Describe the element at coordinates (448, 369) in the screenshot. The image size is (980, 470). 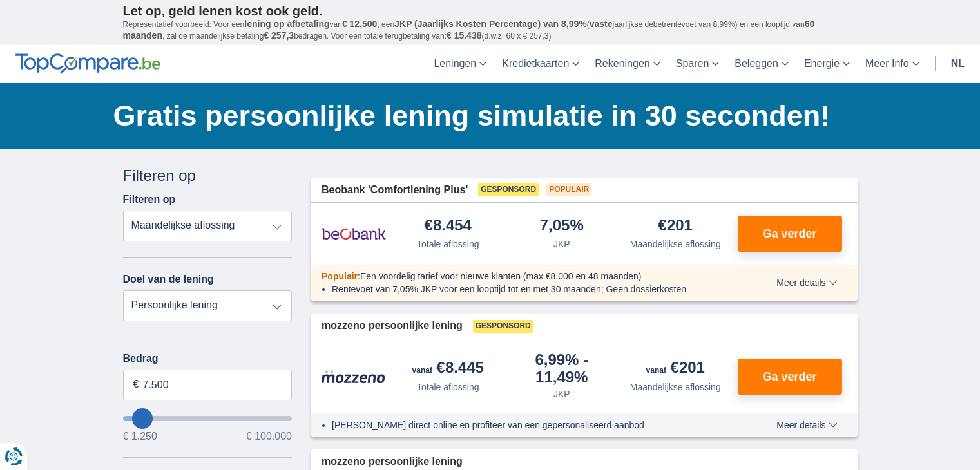
I see `div: €8.445` at that location.